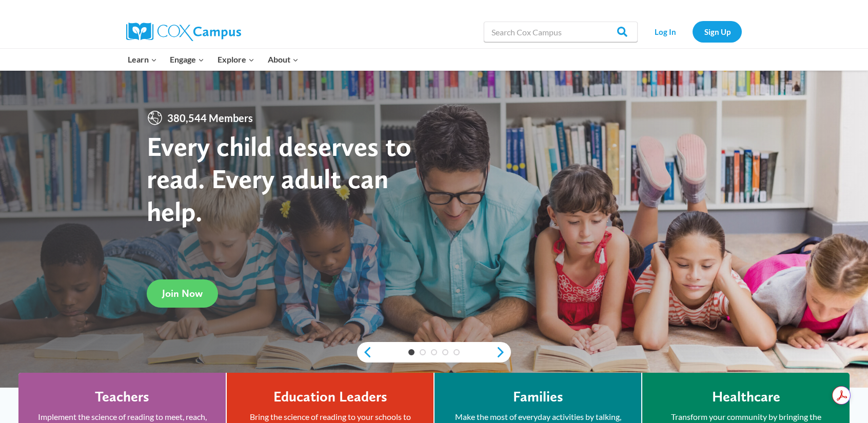  What do you see at coordinates (423, 352) in the screenshot?
I see `a: 2` at bounding box center [423, 352].